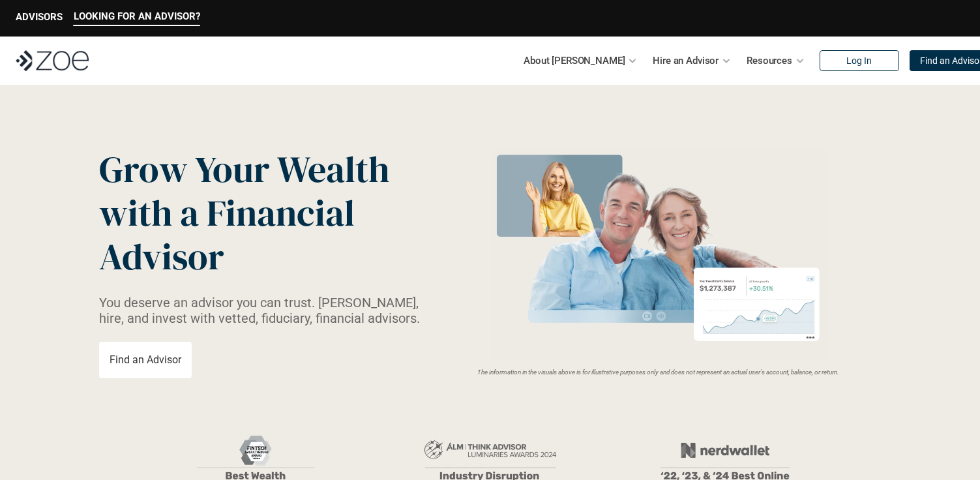  I want to click on p: LOOKING FOR AN ADVISOR?, so click(137, 16).